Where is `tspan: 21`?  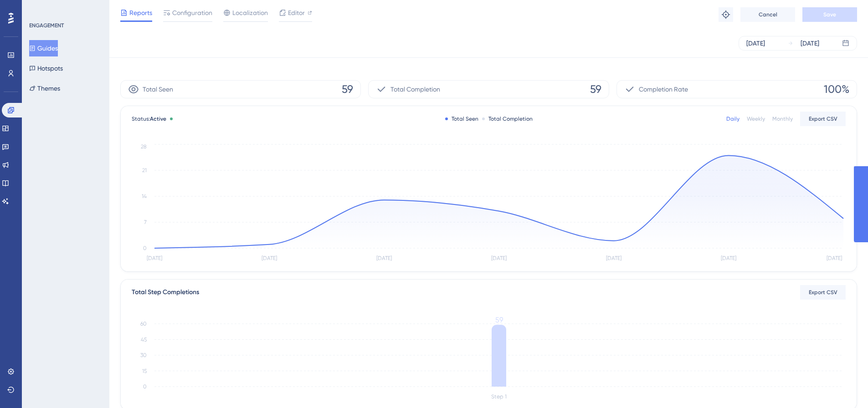
tspan: 21 is located at coordinates (144, 170).